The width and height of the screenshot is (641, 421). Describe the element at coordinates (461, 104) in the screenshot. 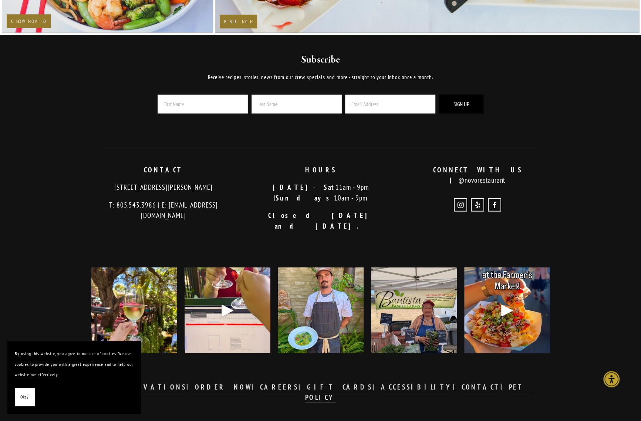

I see `button: Sign Up` at that location.